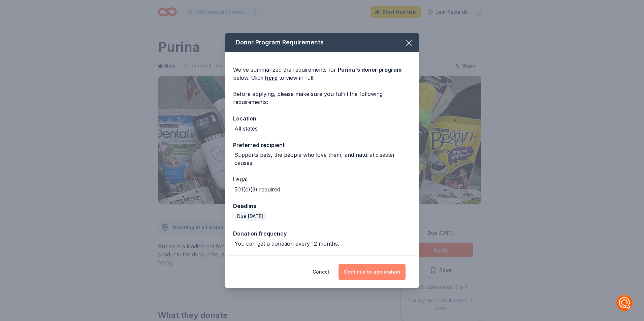 The width and height of the screenshot is (644, 321). I want to click on div: Preferred recipient, so click(322, 145).